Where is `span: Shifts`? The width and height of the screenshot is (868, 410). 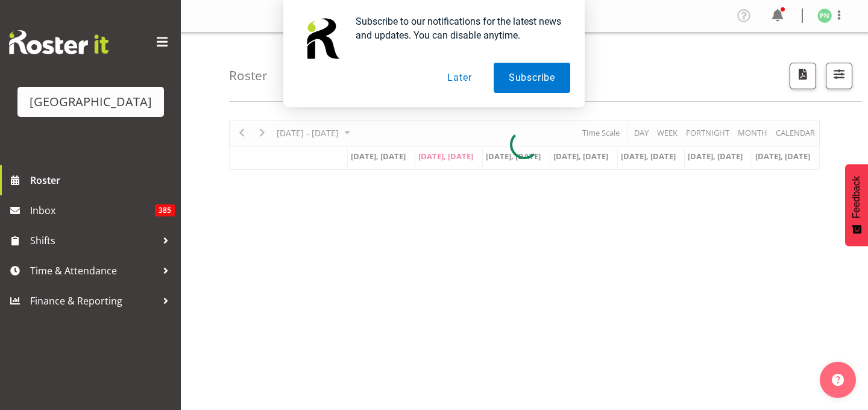
span: Shifts is located at coordinates (94, 241).